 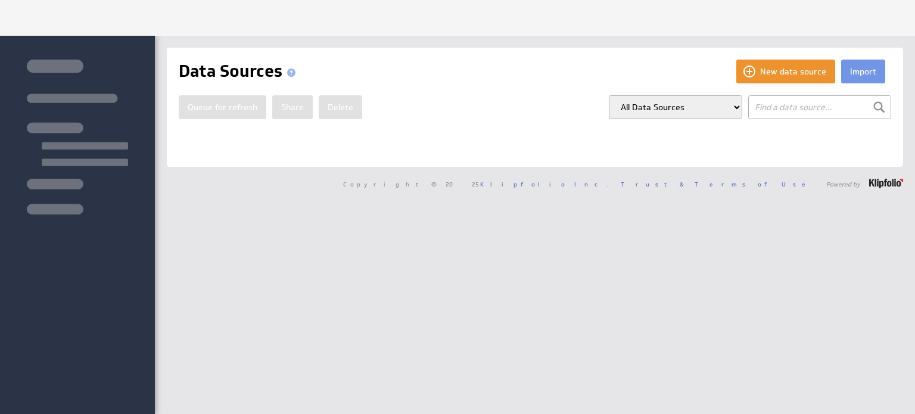 What do you see at coordinates (786, 71) in the screenshot?
I see `button: New data source` at bounding box center [786, 71].